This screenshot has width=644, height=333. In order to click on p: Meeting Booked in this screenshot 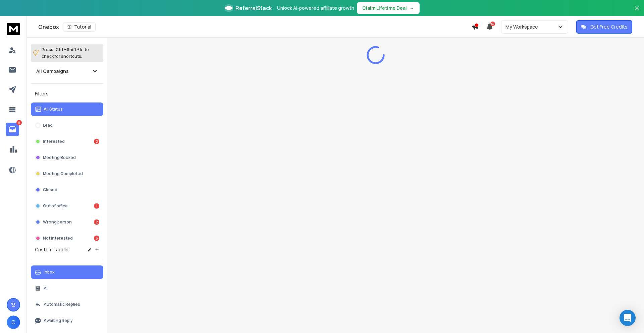, I will do `click(59, 158)`.